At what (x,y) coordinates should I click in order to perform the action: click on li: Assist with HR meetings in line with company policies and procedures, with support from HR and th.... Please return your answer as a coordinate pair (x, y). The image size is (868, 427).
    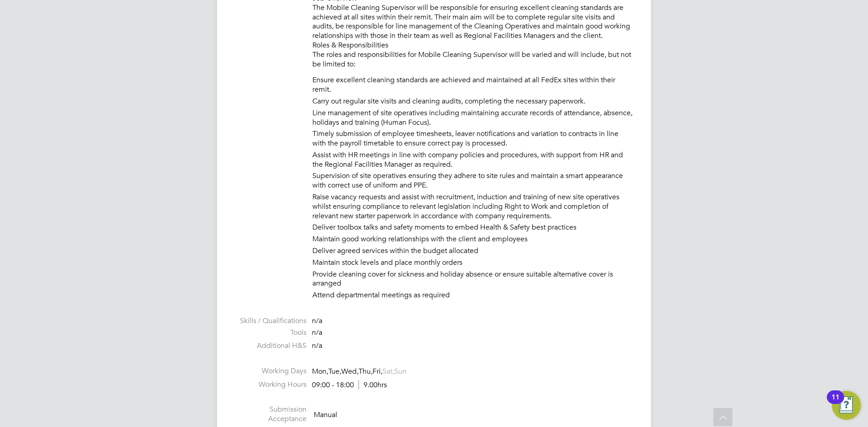
    Looking at the image, I should click on (472, 161).